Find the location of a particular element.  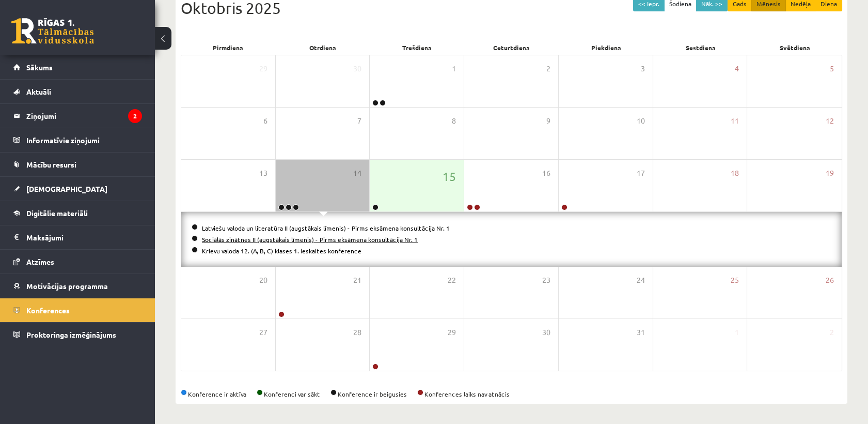

div: Piekdiena is located at coordinates (606, 48).